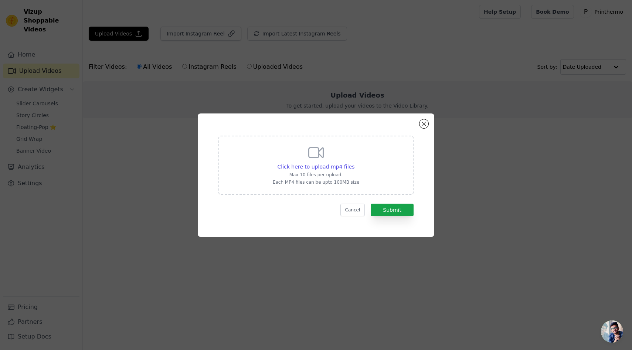  Describe the element at coordinates (316, 167) in the screenshot. I see `span: Click here to upload mp4 files` at that location.